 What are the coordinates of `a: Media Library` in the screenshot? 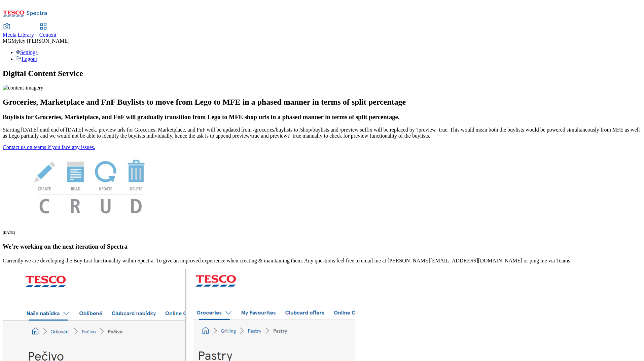 It's located at (18, 31).